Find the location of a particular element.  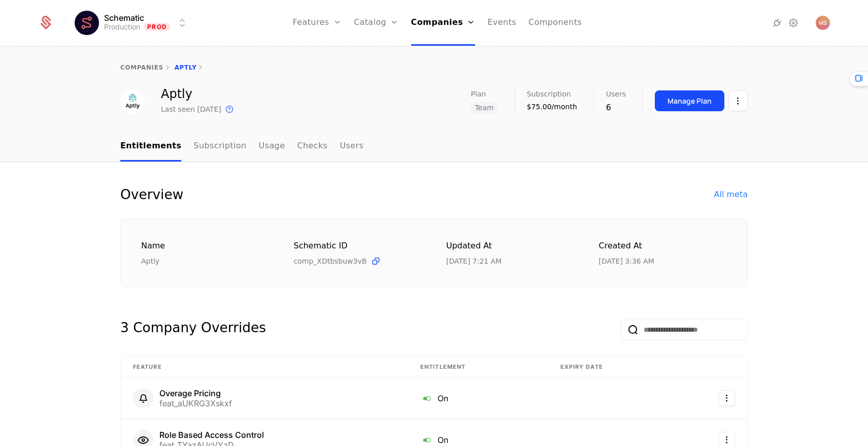

span: Schematic is located at coordinates (124, 18).